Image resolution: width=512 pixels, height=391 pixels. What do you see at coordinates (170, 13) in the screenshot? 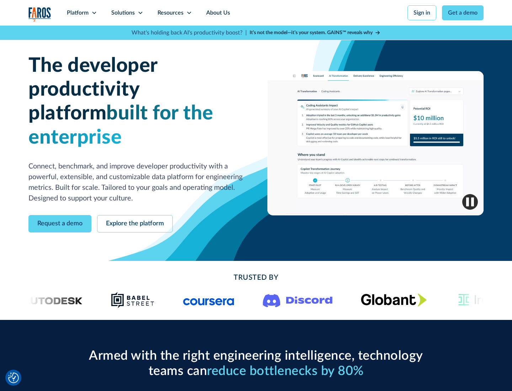
I see `div: Resources` at bounding box center [170, 13].